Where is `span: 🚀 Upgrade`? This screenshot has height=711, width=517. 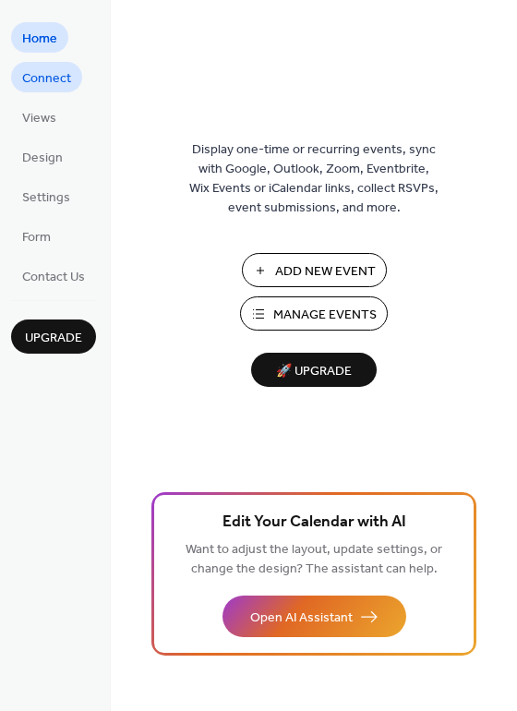 span: 🚀 Upgrade is located at coordinates (314, 371).